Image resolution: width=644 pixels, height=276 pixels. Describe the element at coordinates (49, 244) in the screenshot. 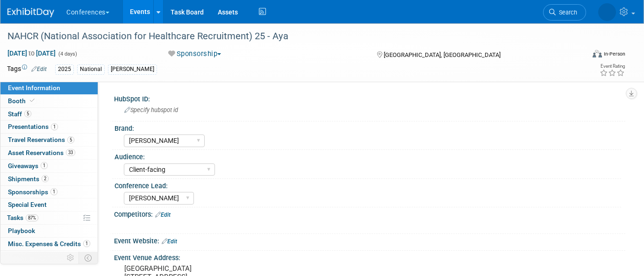

I see `span: Misc. Expenses & Credits` at that location.